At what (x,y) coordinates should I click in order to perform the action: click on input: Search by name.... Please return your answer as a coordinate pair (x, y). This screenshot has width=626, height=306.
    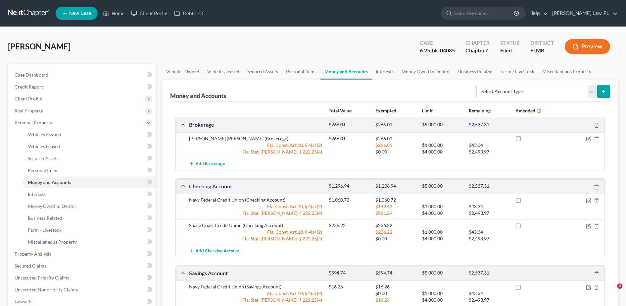
    Looking at the image, I should click on (485, 13).